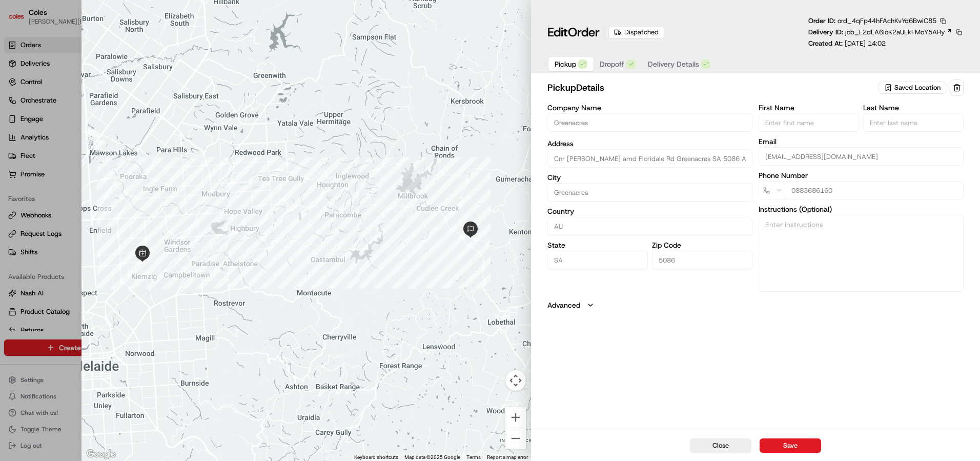  What do you see at coordinates (98, 177) in the screenshot?
I see `a: Powered byPylon` at bounding box center [98, 177].